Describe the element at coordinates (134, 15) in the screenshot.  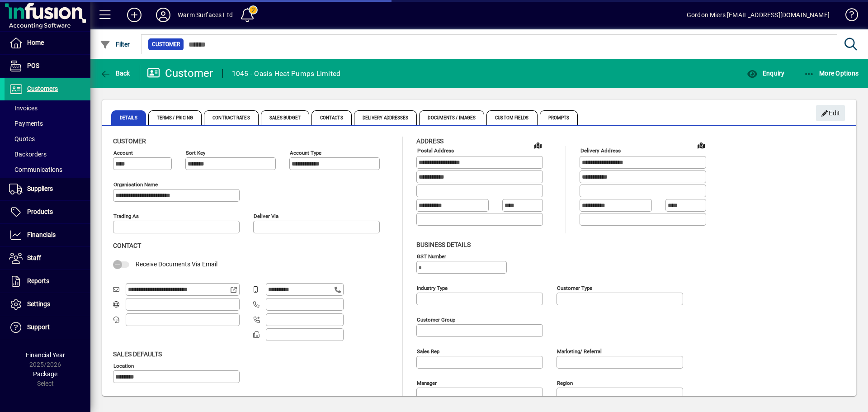
I see `button: Add` at that location.